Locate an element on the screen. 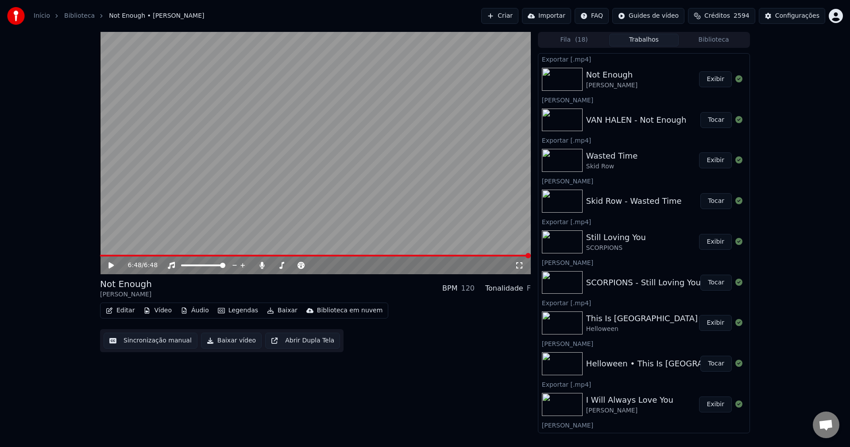 The height and width of the screenshot is (447, 850). span: 2594 is located at coordinates (742, 16).